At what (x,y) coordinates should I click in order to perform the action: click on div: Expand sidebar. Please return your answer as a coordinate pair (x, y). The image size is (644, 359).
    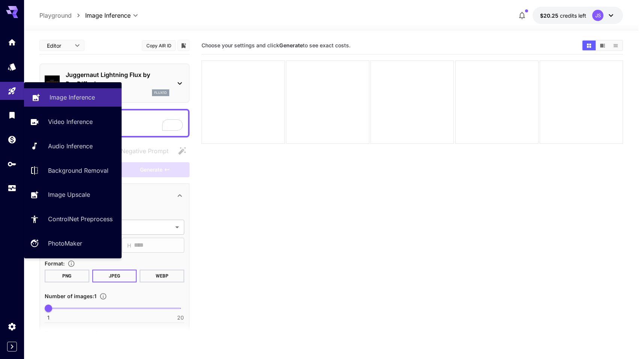
    Looking at the image, I should click on (12, 347).